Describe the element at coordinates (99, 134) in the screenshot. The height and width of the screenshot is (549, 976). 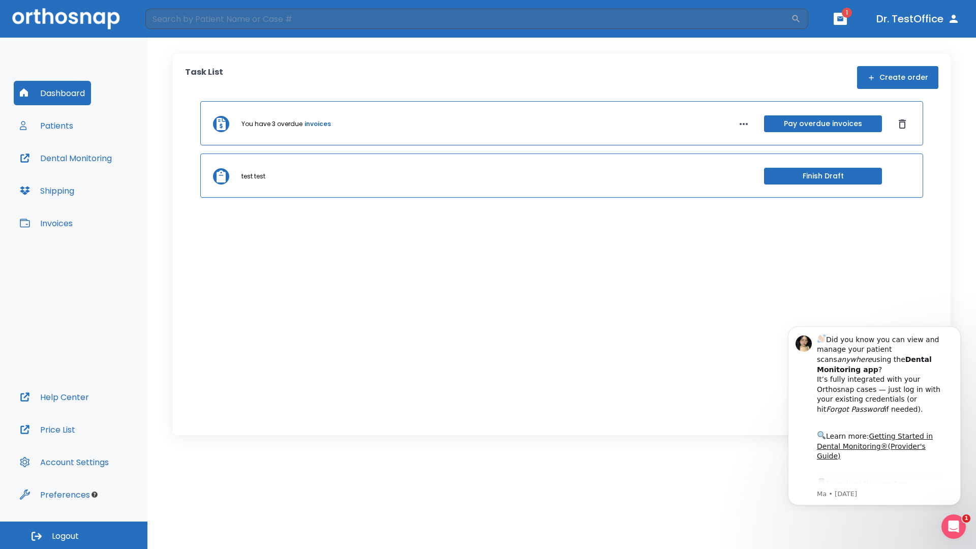
I see `a: (Provider's Guide)` at that location.